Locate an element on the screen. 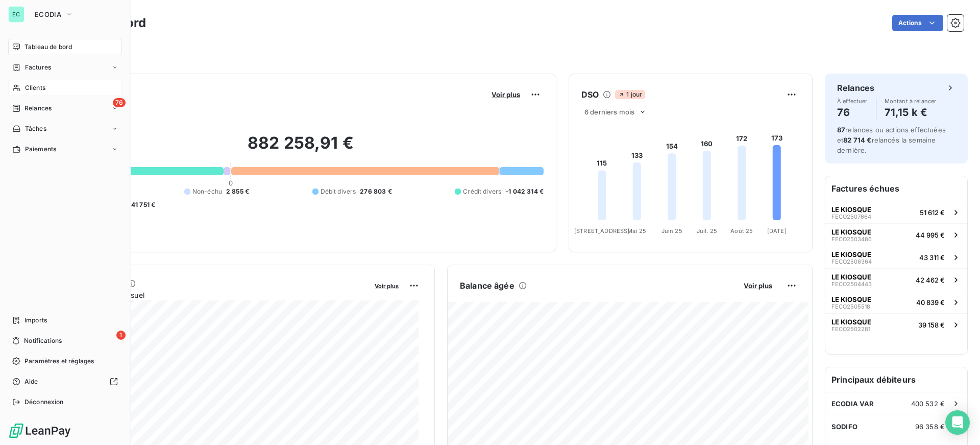  span: 276 803 € is located at coordinates (376, 192).